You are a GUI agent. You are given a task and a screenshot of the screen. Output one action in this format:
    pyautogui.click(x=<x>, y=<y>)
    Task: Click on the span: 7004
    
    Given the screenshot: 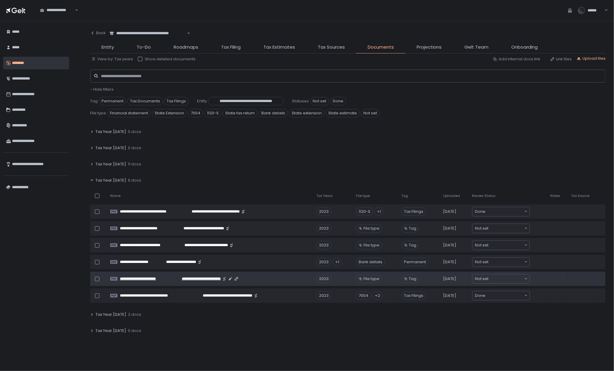 What is the action you would take?
    pyautogui.click(x=196, y=113)
    